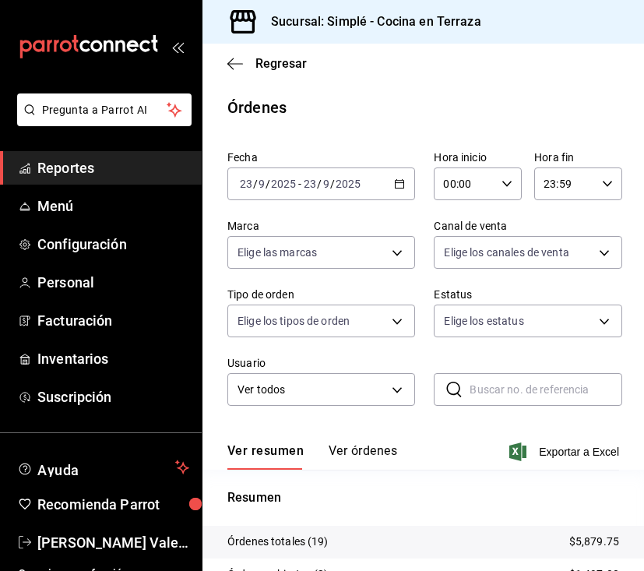 This screenshot has height=571, width=644. Describe the element at coordinates (103, 467) in the screenshot. I see `span: Ayuda` at that location.